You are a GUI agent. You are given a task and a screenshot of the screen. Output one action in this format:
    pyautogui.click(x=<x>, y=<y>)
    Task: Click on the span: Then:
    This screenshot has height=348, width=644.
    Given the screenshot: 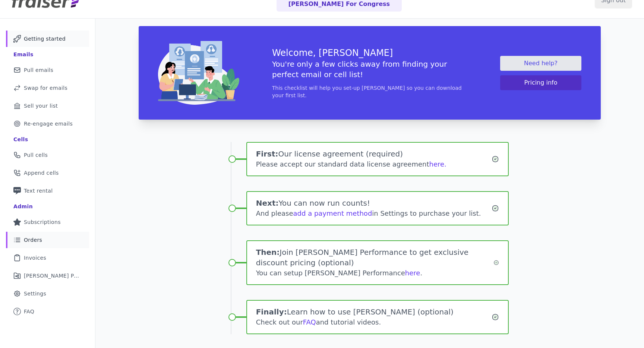 What is the action you would take?
    pyautogui.click(x=268, y=252)
    